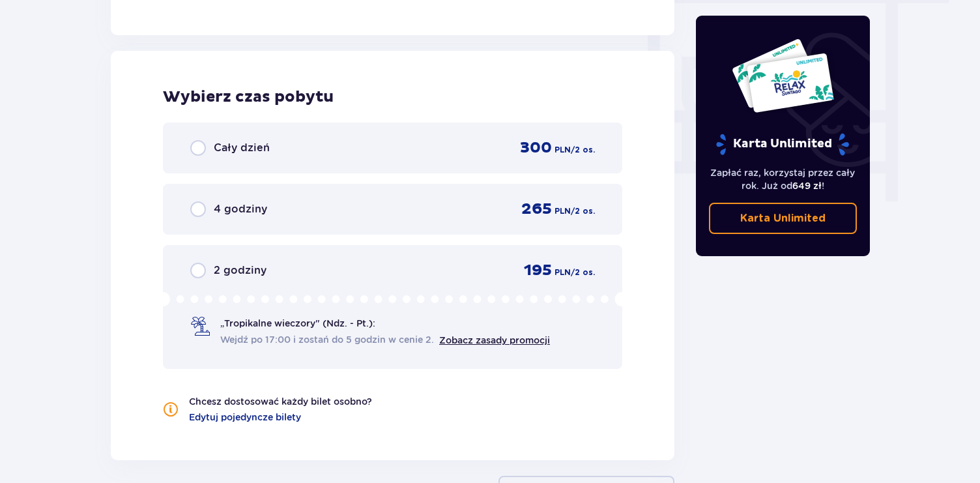 The height and width of the screenshot is (483, 980). What do you see at coordinates (806, 185) in the screenshot?
I see `span: 649 zł` at bounding box center [806, 185].